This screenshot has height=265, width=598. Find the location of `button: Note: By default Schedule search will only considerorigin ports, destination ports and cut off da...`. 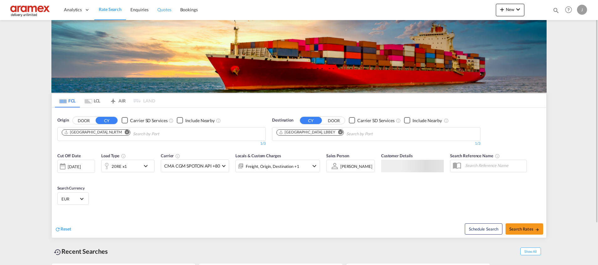

button: Note: By default Schedule search will only considerorigin ports, destination ports and cut off da... is located at coordinates (483, 229).